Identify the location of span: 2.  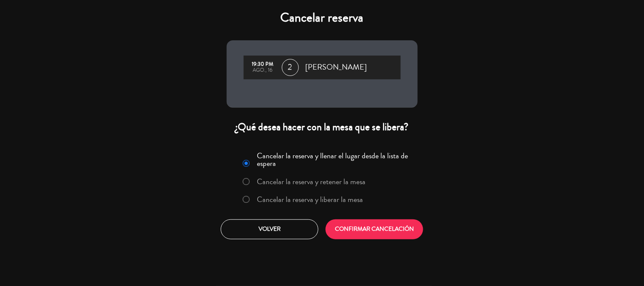
(290, 67).